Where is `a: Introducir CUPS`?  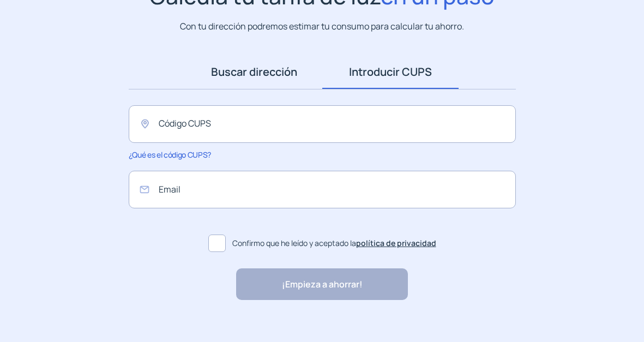
a: Introducir CUPS is located at coordinates (391, 72).